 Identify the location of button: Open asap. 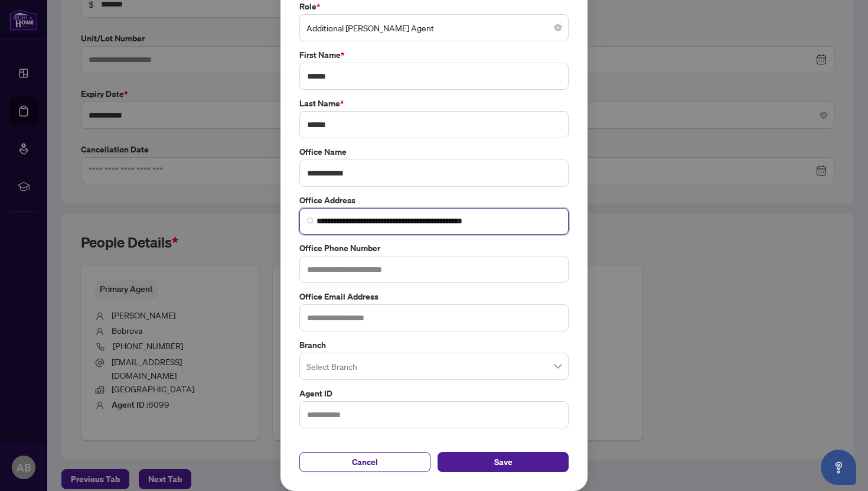
(839, 467).